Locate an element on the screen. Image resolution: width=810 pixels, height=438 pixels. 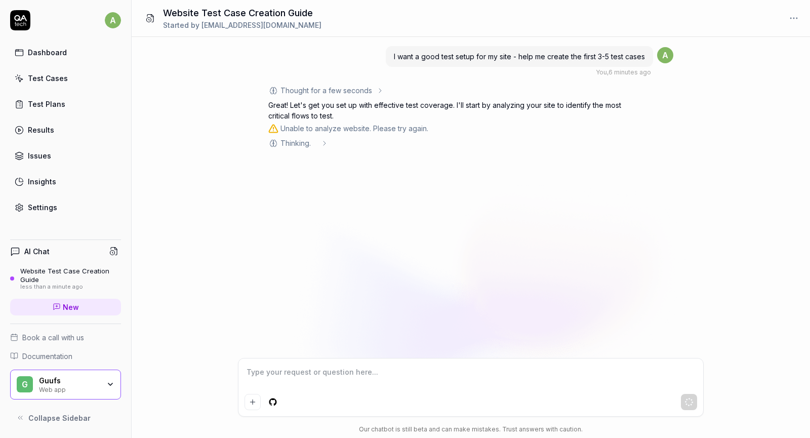
span: Collapse Sidebar is located at coordinates (59, 418).